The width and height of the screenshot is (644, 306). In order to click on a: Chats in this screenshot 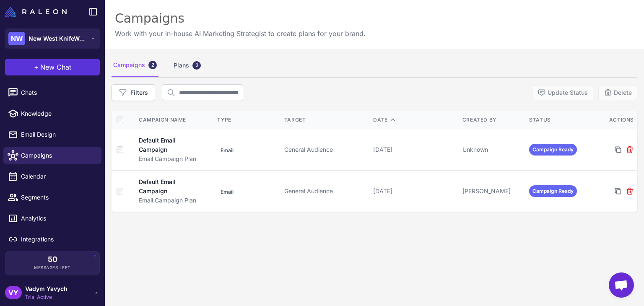, I will do `click(52, 93)`.